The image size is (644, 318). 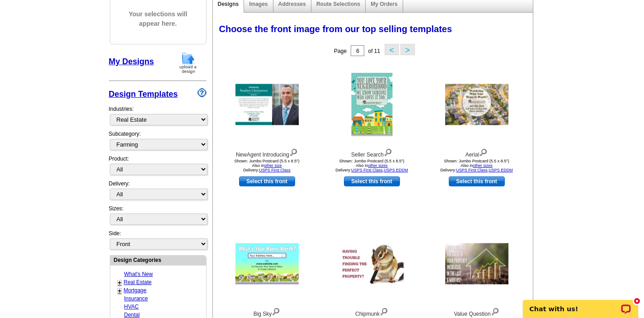 What do you see at coordinates (158, 19) in the screenshot?
I see `span: Your selections will appear here.` at bounding box center [158, 19].